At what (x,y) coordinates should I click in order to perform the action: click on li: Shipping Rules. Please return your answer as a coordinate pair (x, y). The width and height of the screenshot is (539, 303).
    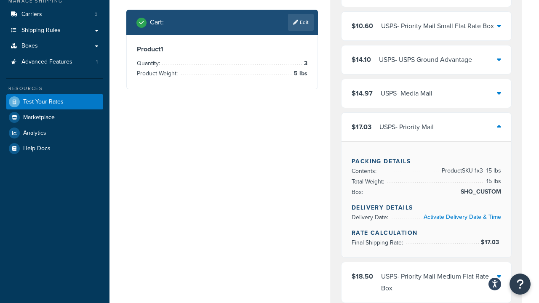
    Looking at the image, I should click on (55, 30).